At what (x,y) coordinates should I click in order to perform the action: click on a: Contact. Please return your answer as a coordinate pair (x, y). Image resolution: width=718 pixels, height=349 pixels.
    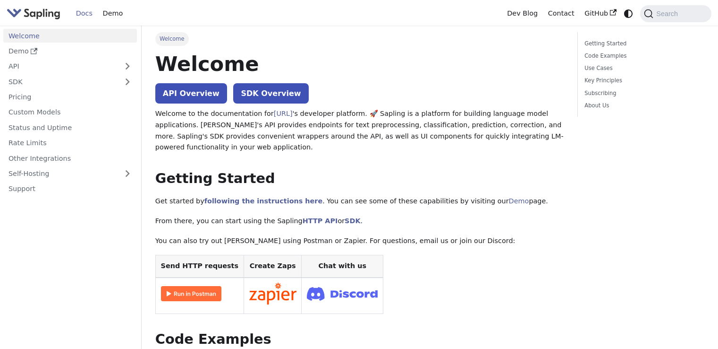
    Looking at the image, I should click on (562, 13).